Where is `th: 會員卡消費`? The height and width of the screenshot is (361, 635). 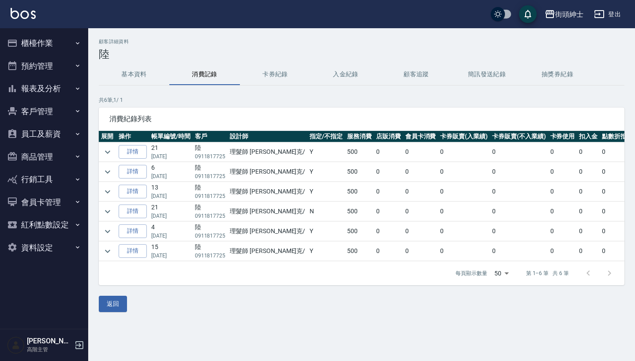 th: 會員卡消費 is located at coordinates (421, 137).